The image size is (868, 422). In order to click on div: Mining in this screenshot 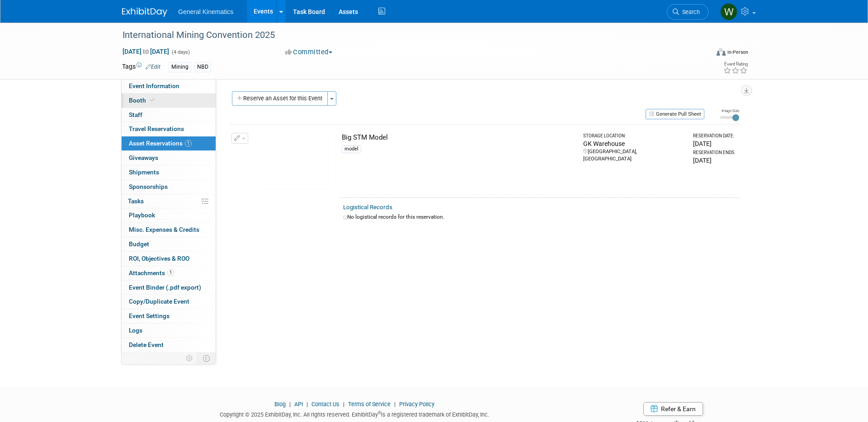, I will do `click(180, 67)`.